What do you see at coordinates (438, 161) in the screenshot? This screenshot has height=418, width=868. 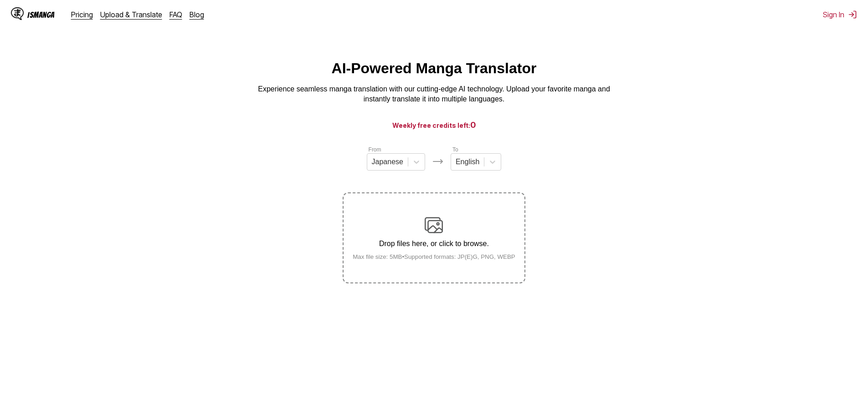 I see `img: Languages icon` at bounding box center [438, 161].